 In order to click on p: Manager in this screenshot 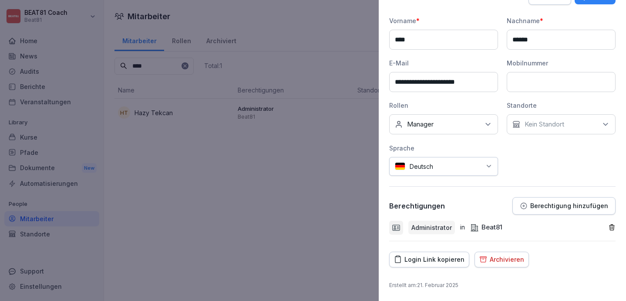, I will do `click(420, 124)`.